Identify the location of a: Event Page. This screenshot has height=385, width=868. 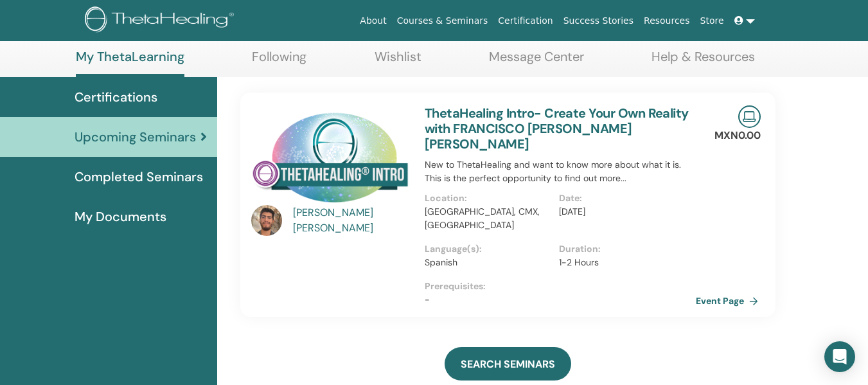
(729, 301).